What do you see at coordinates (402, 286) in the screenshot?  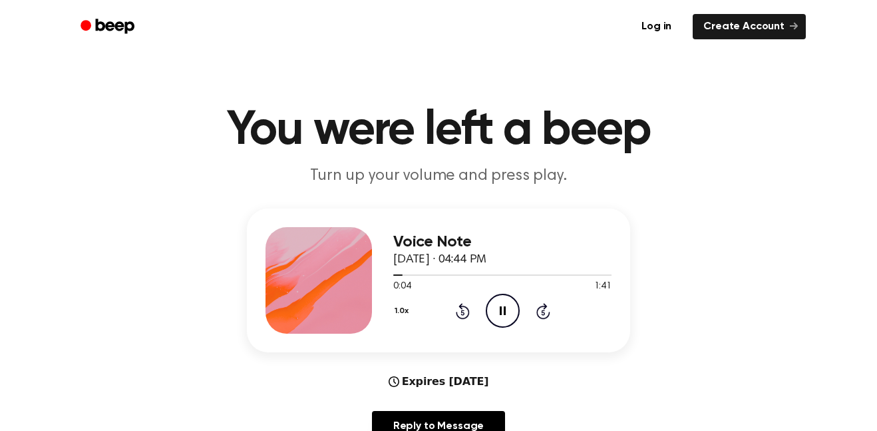 I see `span: 0:04` at bounding box center [402, 286].